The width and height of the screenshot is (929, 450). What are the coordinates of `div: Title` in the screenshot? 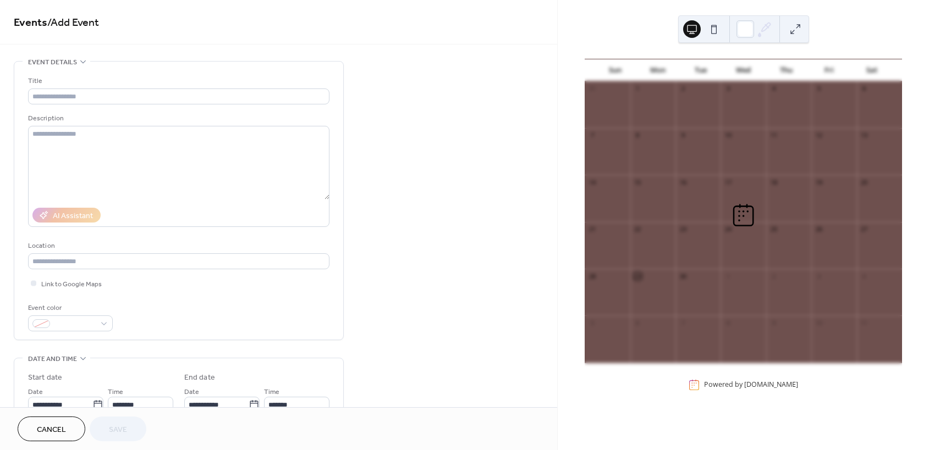 It's located at (178, 81).